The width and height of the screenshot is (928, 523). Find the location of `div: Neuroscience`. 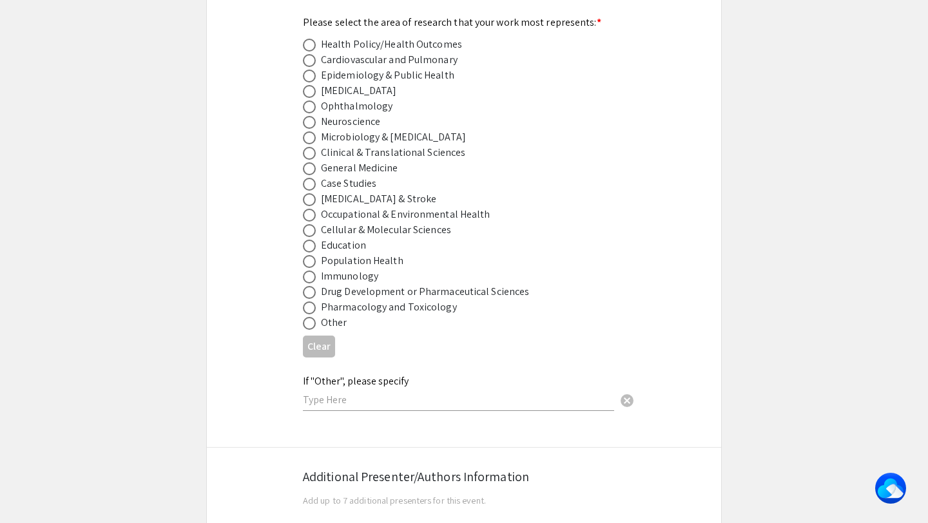

div: Neuroscience is located at coordinates (351, 122).